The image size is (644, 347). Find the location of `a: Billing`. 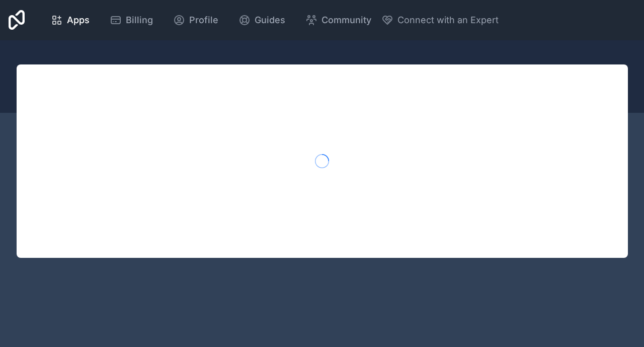

a: Billing is located at coordinates (131, 20).